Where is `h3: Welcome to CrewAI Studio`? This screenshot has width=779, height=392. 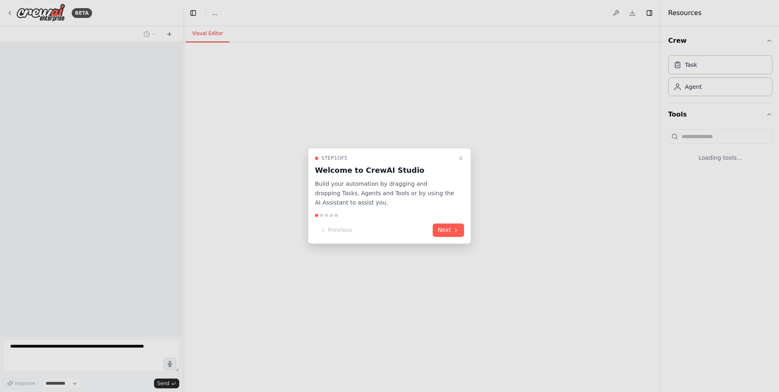 h3: Welcome to CrewAI Studio is located at coordinates (385, 170).